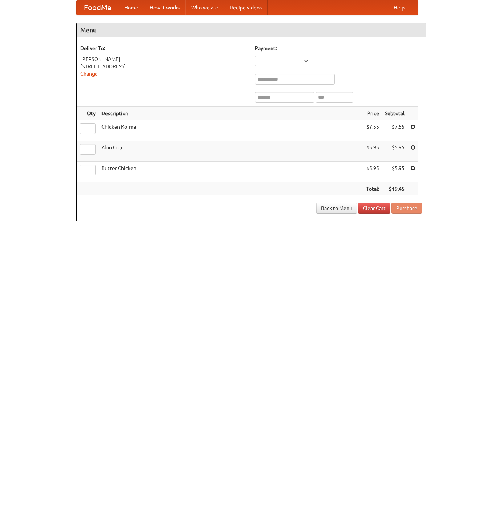 The width and height of the screenshot is (494, 514). I want to click on th: Qty, so click(88, 113).